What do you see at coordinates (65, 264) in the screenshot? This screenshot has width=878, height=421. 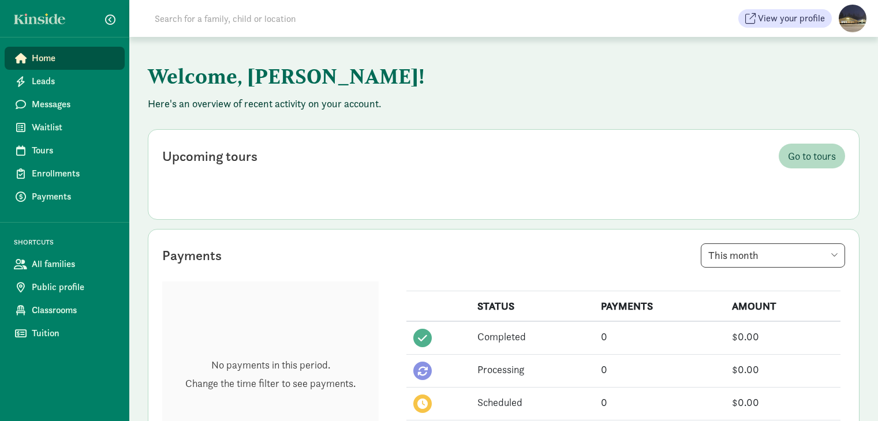 I see `a: All families` at bounding box center [65, 264].